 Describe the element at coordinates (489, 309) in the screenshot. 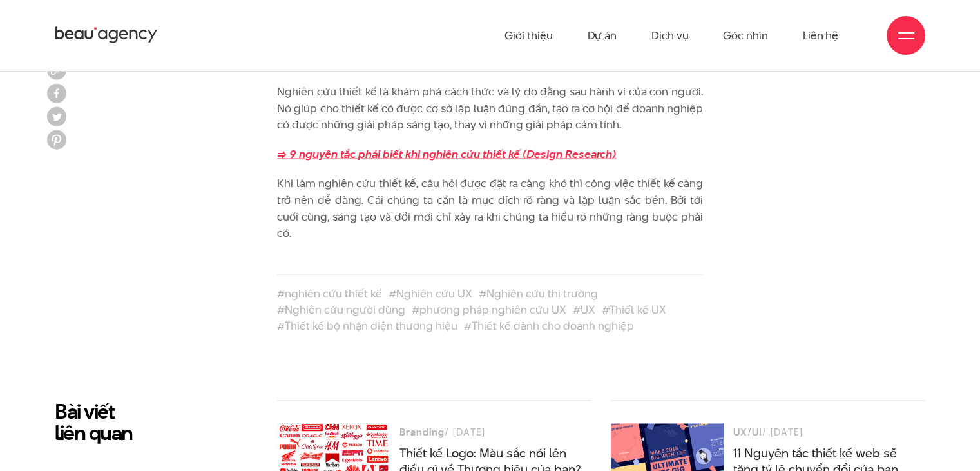

I see `a: #phương pháp nghiên cứu UX` at that location.